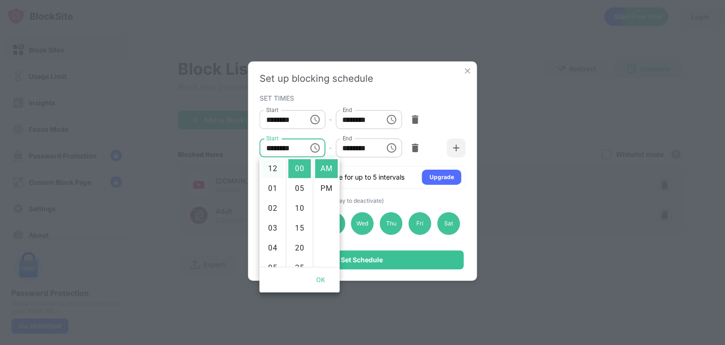 This screenshot has width=725, height=345. What do you see at coordinates (300, 228) in the screenshot?
I see `li: 15 minutes` at bounding box center [300, 228].